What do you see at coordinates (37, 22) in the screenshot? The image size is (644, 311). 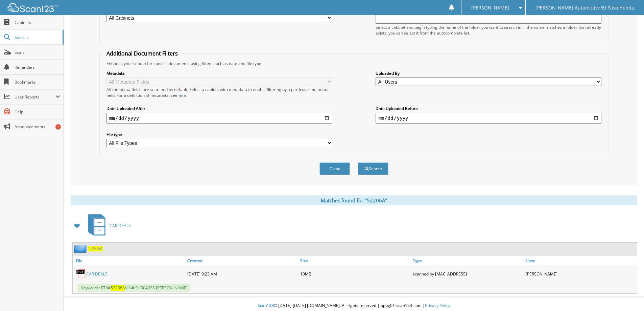 I see `span: Cabinets` at bounding box center [37, 22].